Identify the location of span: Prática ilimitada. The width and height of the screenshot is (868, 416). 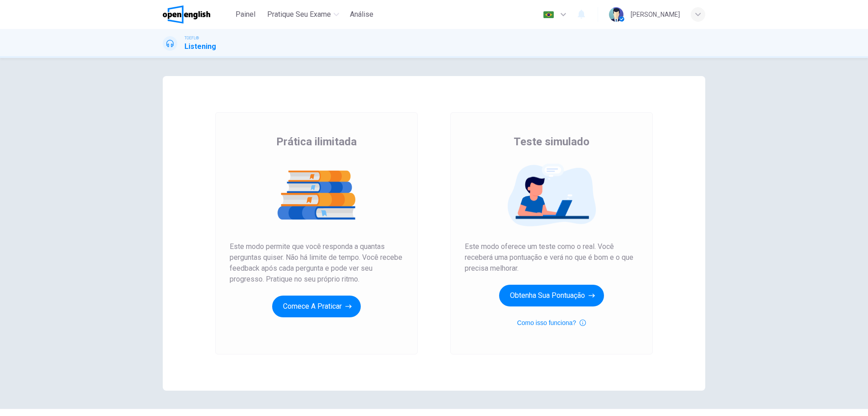
(316, 142).